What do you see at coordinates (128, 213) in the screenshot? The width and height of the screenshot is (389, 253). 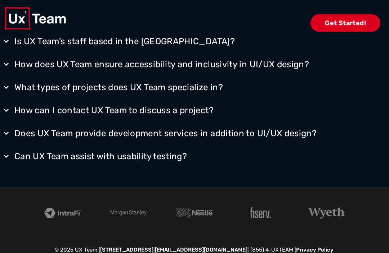 I see `img: Morgan Stanley` at bounding box center [128, 213].